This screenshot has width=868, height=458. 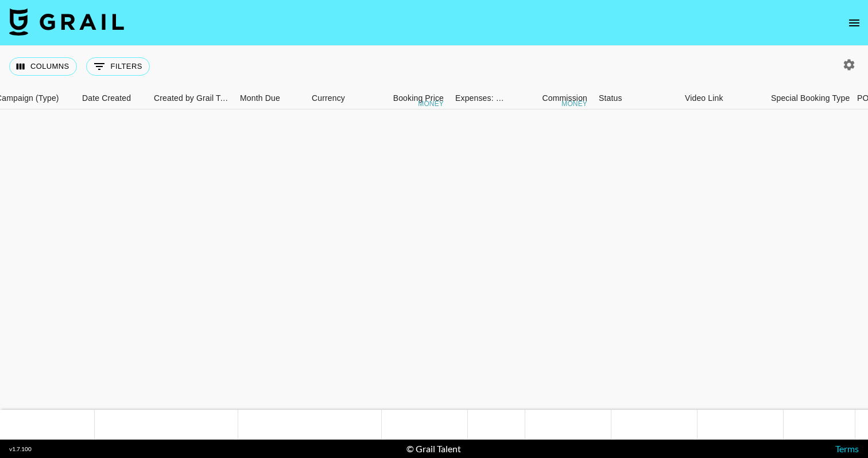 What do you see at coordinates (433, 449) in the screenshot?
I see `div: © Grail Talent` at bounding box center [433, 449].